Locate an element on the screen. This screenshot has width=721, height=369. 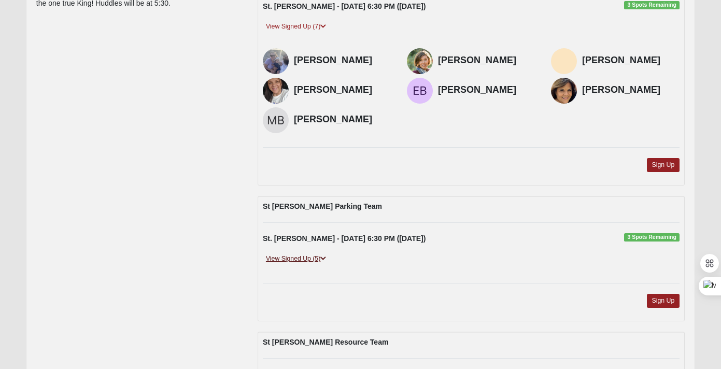
img: Erin Brohl is located at coordinates (420, 91).